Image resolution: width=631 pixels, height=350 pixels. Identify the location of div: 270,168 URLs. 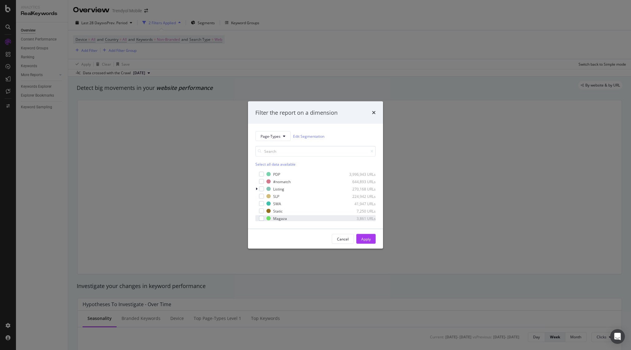
(360, 189).